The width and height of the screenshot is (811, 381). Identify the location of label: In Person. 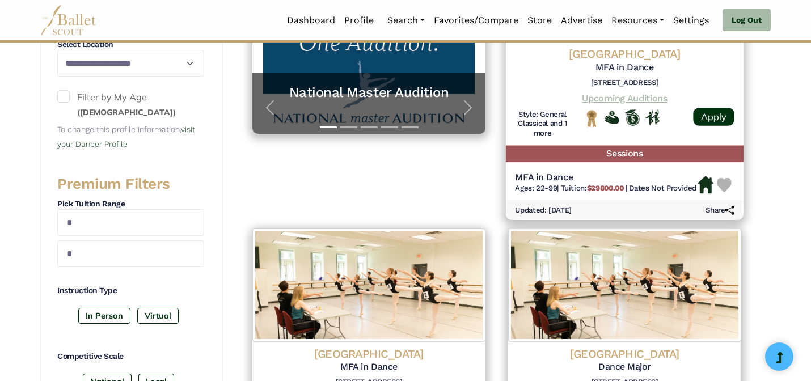
(104, 316).